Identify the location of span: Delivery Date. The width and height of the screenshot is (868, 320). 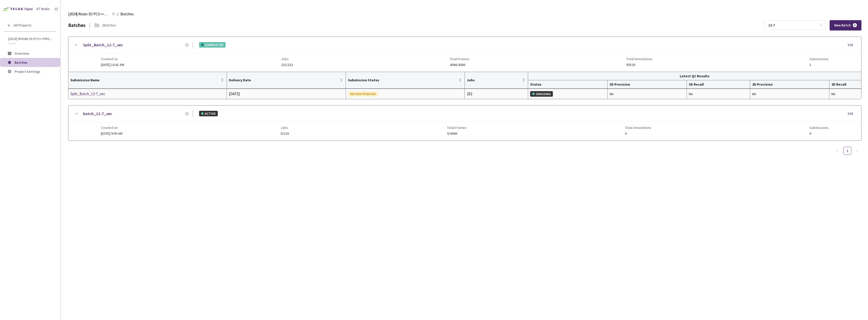
(284, 80).